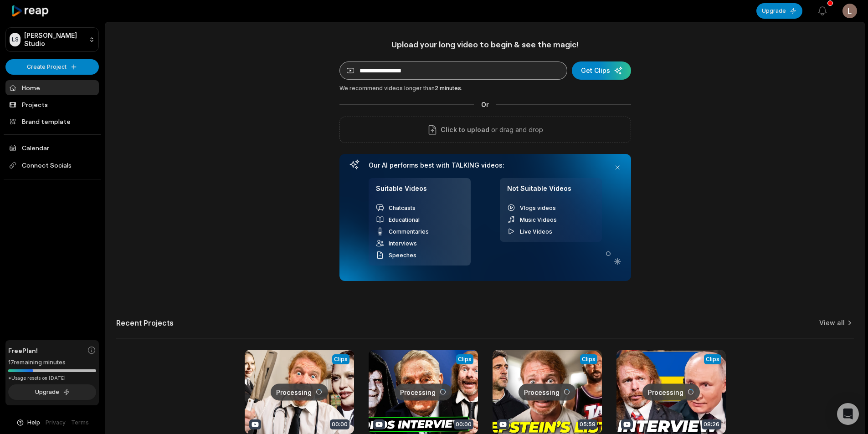 This screenshot has height=434, width=868. What do you see at coordinates (464, 130) in the screenshot?
I see `span: Click to upload` at bounding box center [464, 130].